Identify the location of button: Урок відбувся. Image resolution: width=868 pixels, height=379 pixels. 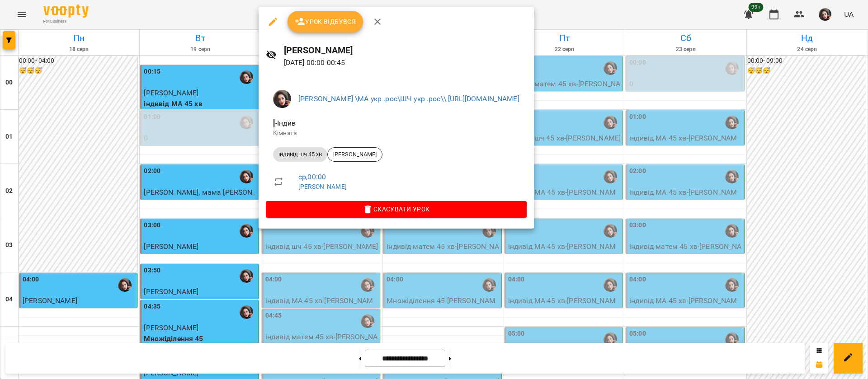
(326, 22).